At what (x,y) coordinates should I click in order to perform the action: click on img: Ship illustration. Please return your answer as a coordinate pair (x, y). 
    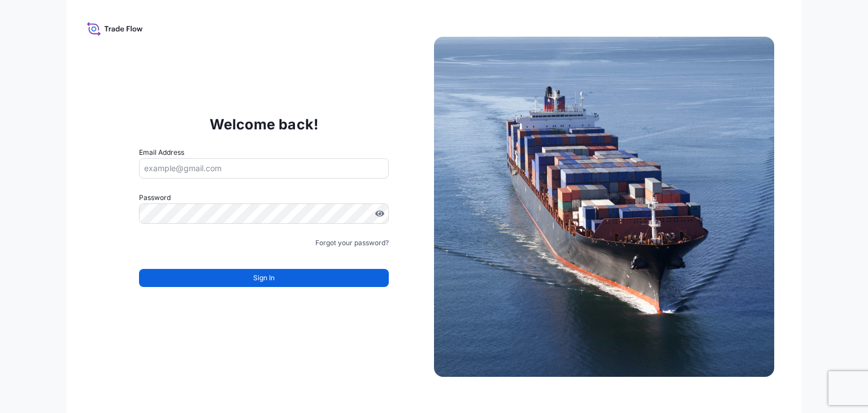
    Looking at the image, I should click on (604, 207).